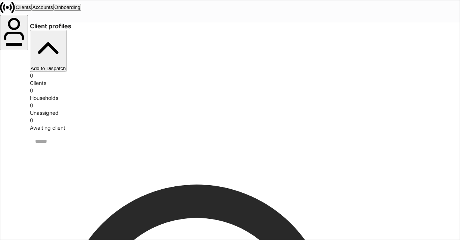 The image size is (460, 240). What do you see at coordinates (43, 7) in the screenshot?
I see `button: Accounts` at bounding box center [43, 7].